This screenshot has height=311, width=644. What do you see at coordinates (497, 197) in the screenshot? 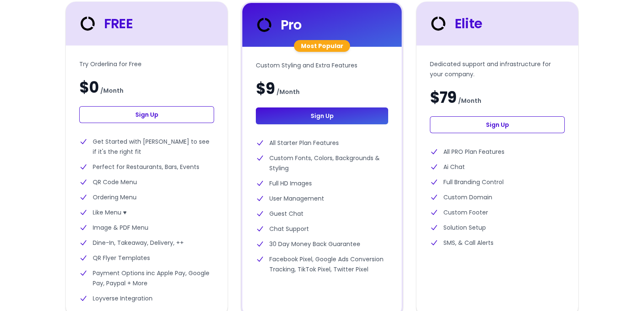
I see `li: Custom Domain` at bounding box center [497, 197].